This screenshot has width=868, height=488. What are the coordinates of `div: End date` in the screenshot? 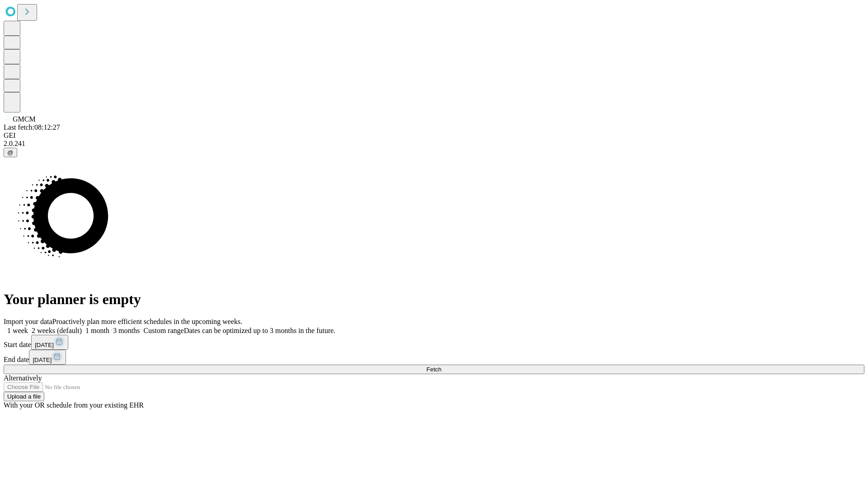 It's located at (434, 357).